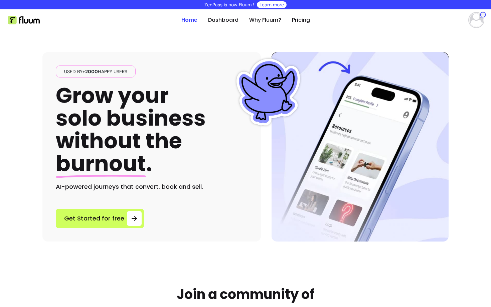 The height and width of the screenshot is (307, 491). Describe the element at coordinates (131, 130) in the screenshot. I see `h1: Grow your solo business without the .` at that location.